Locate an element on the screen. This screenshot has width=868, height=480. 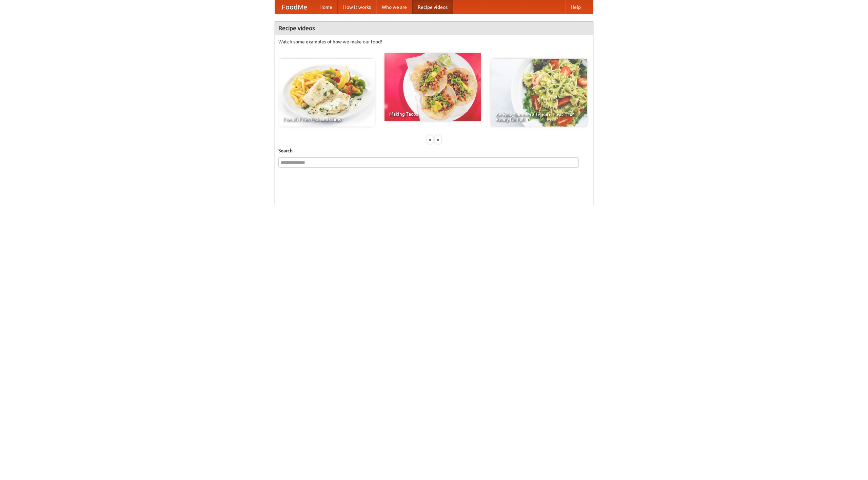
a: An Easy, Summery Tomato Pasta That's Ready for Fall is located at coordinates (539, 93).